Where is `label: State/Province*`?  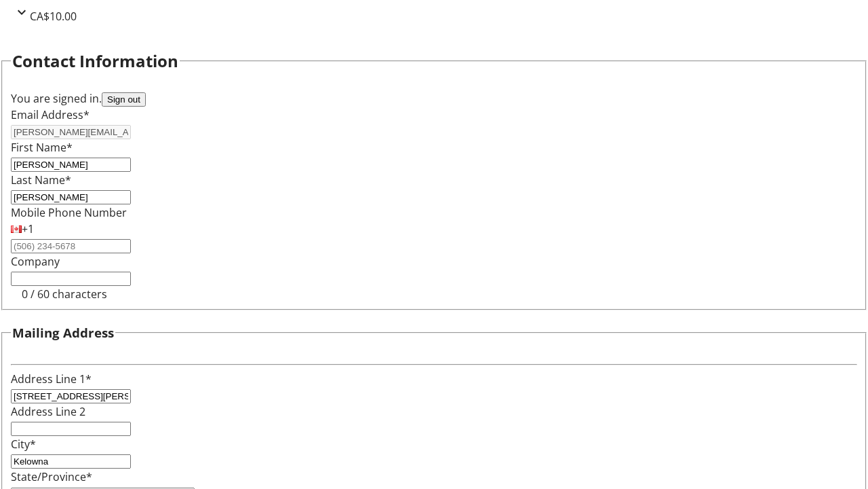
label: State/Province* is located at coordinates (52, 477).